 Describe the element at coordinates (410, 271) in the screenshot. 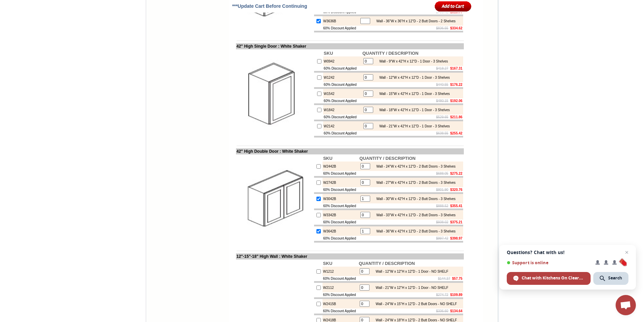

I see `div: Wall - 12"W x 12"H x 12"D - 1 Door - NO SHELF` at that location.